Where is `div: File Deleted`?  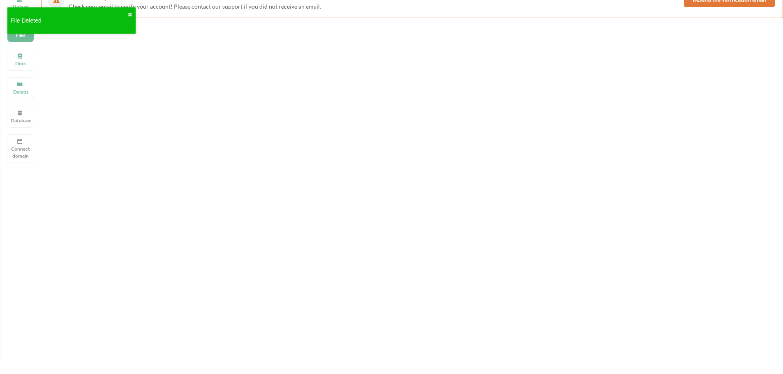 div: File Deleted is located at coordinates (69, 21).